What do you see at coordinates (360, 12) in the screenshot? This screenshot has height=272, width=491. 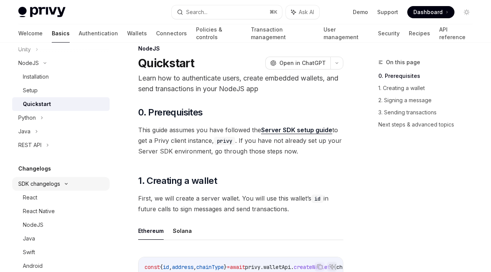 I see `a: Demo` at bounding box center [360, 12].